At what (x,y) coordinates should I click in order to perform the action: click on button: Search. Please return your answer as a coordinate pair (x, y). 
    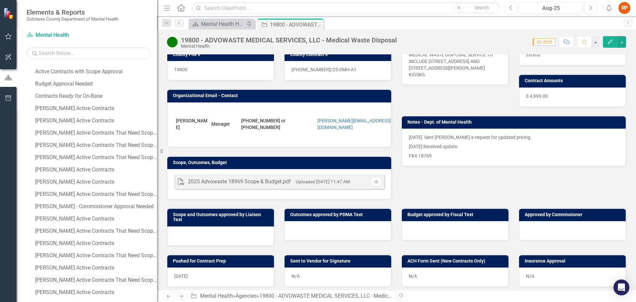
    Looking at the image, I should click on (482, 8).